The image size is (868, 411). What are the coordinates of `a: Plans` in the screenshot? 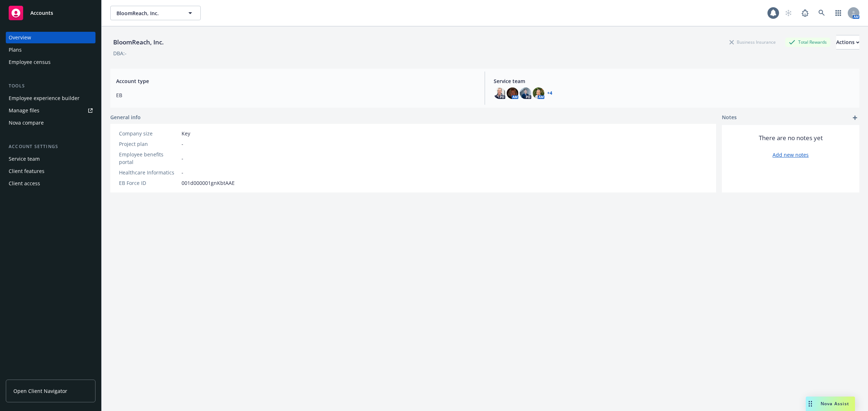 It's located at (51, 50).